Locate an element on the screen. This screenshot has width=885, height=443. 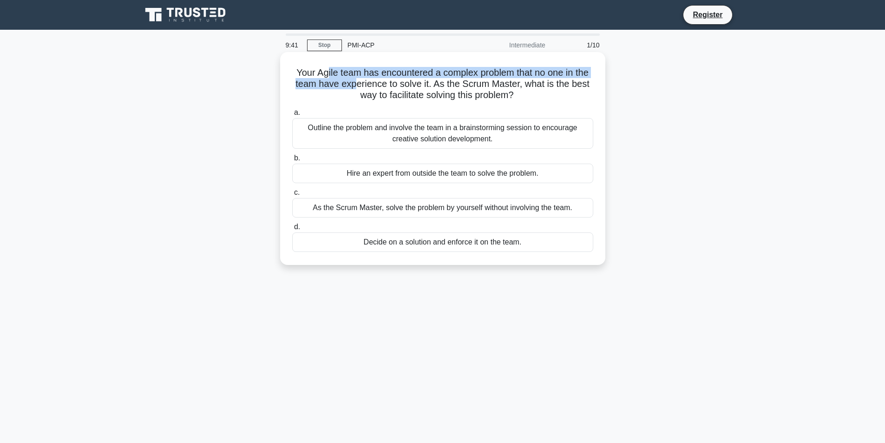
div: Outline the problem and involve the team in a brainstorming session to encourage creative solutio... is located at coordinates (443, 133).